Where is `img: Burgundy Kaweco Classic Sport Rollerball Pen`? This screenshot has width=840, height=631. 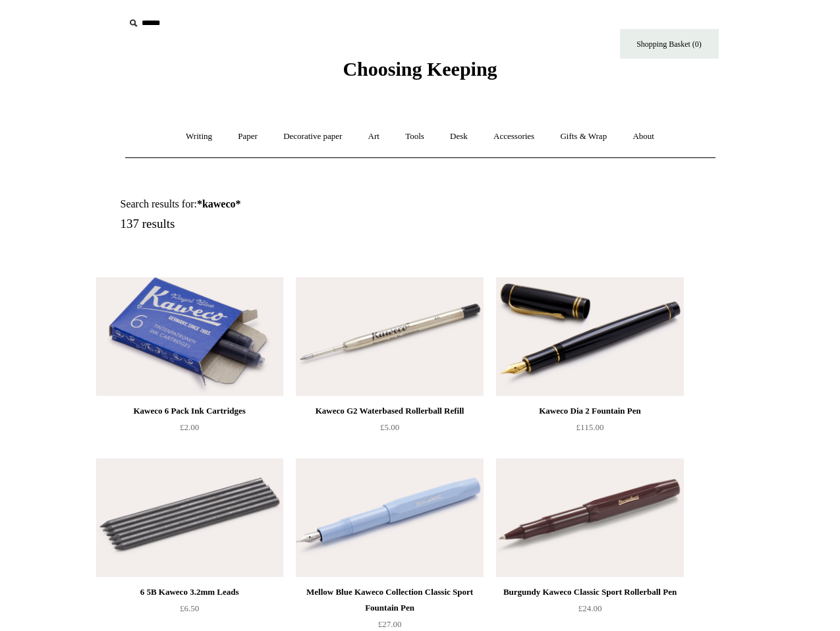 img: Burgundy Kaweco Classic Sport Rollerball Pen is located at coordinates (589, 518).